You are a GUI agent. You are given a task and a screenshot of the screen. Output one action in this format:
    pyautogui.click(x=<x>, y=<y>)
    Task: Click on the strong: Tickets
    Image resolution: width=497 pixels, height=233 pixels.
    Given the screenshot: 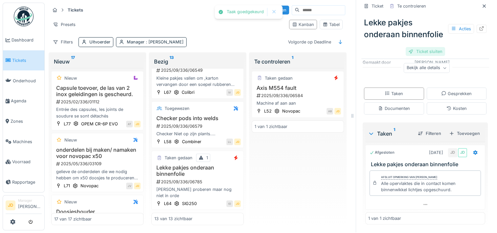 What is the action you would take?
    pyautogui.click(x=75, y=10)
    